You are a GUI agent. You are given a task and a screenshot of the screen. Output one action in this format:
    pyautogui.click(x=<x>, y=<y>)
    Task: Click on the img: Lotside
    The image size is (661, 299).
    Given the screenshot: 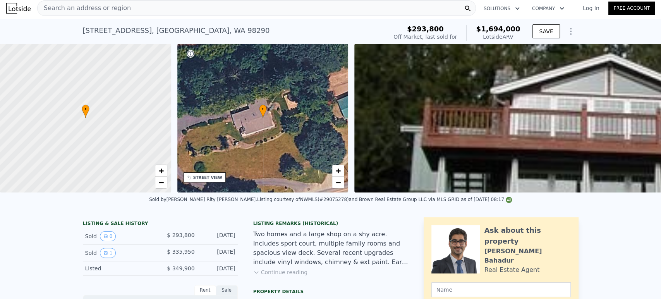 What is the action you would take?
    pyautogui.click(x=18, y=8)
    